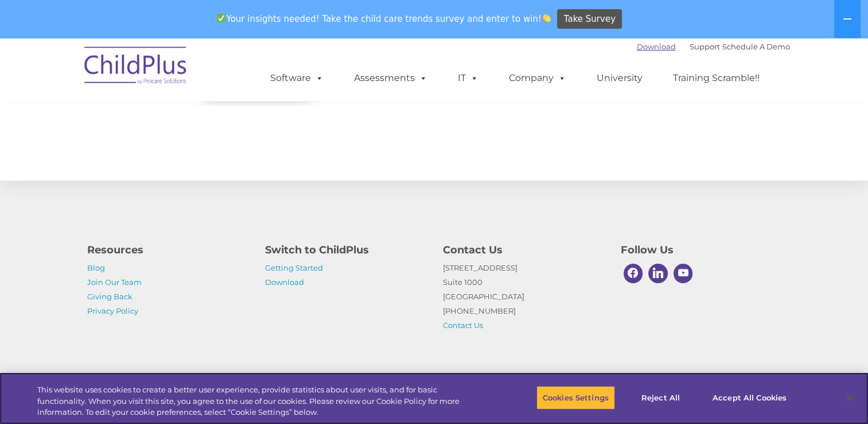 This screenshot has width=868, height=424. What do you see at coordinates (294, 268) in the screenshot?
I see `a: Getting Started` at bounding box center [294, 268].